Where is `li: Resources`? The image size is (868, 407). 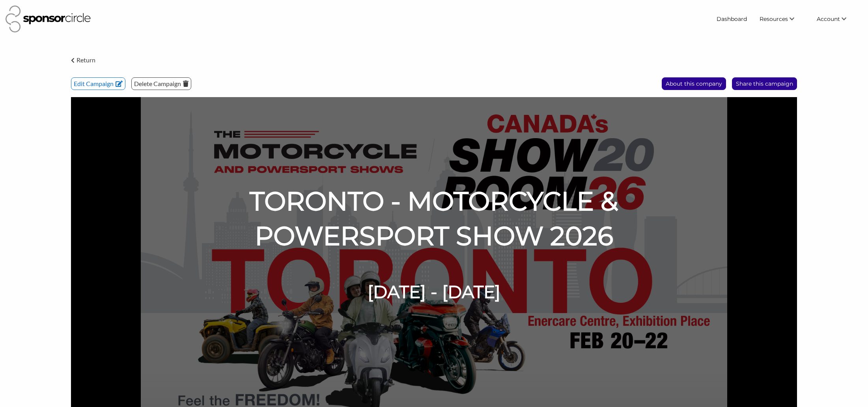 li: Resources is located at coordinates (782, 19).